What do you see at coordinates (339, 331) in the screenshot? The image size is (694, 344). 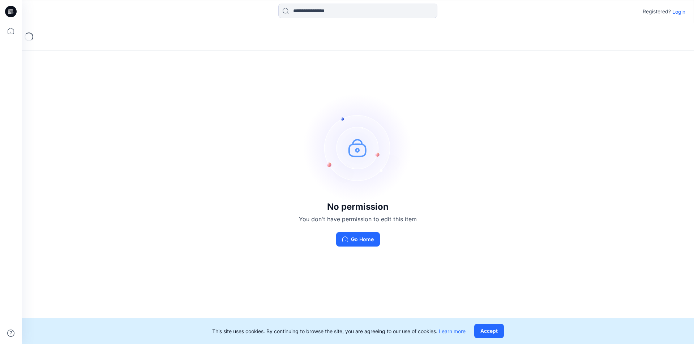 I see `p: This site uses cookies. By continuing to browse the site, you are agreeing to our use of cookies.` at bounding box center [339, 331].